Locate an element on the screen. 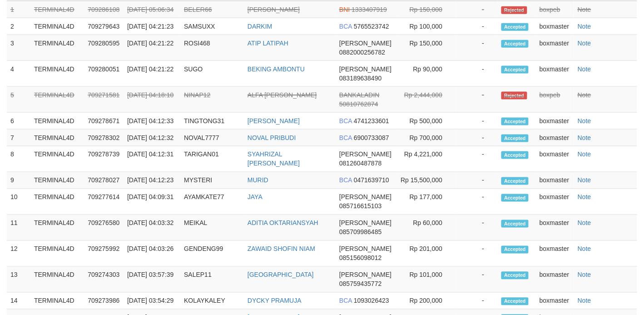  td: MEIKAL is located at coordinates (212, 227).